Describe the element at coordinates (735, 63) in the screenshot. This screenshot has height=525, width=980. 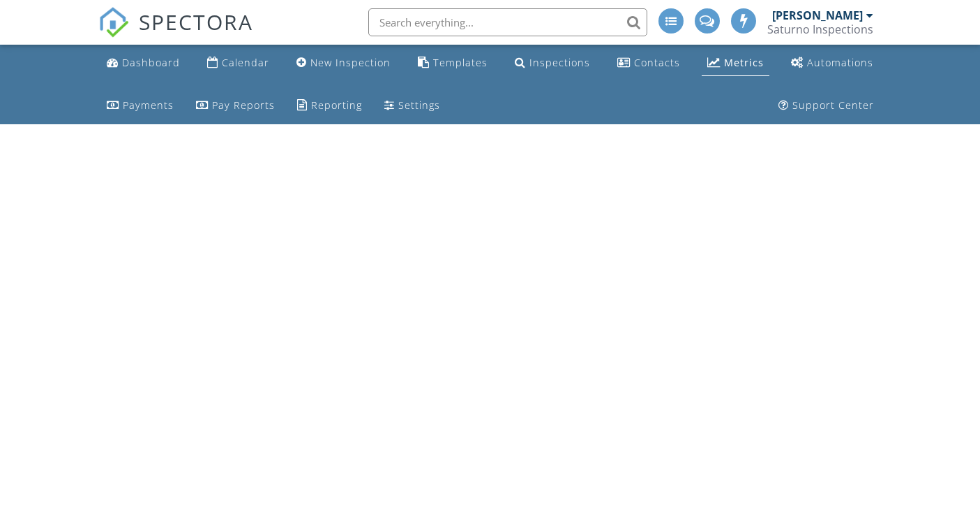
I see `a: Metrics` at that location.